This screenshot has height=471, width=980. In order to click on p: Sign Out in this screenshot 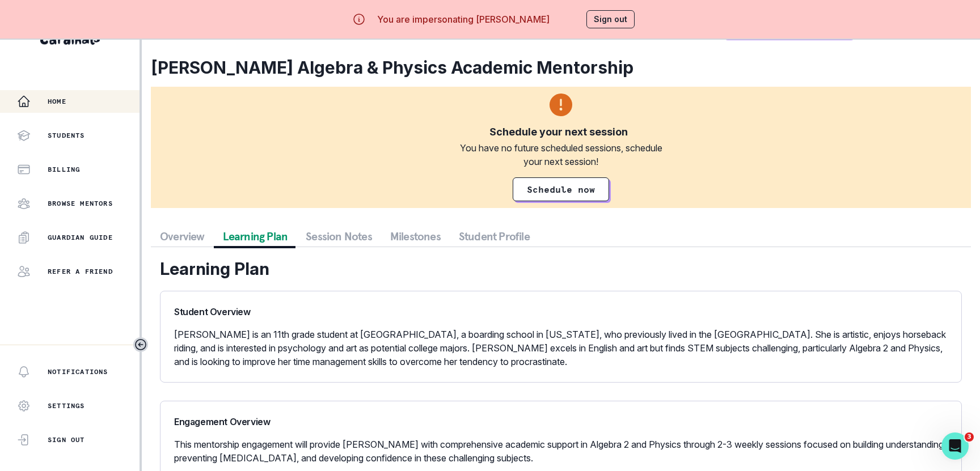, I will do `click(66, 440)`.